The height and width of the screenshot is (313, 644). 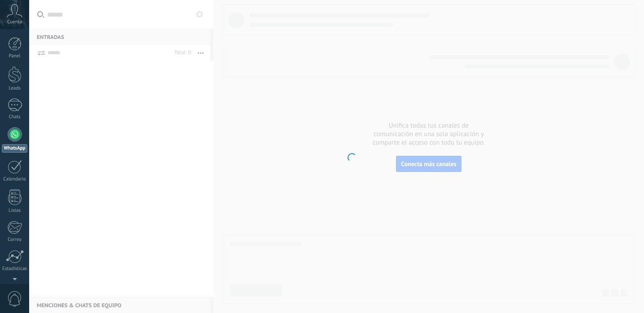 I want to click on div: Panel, so click(x=15, y=56).